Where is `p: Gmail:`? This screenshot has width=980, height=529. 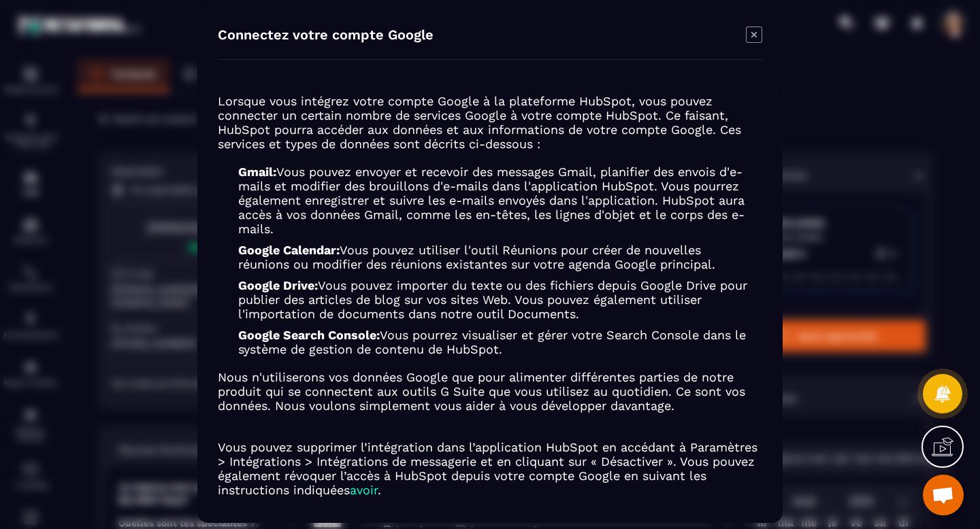 p: Gmail: is located at coordinates (493, 200).